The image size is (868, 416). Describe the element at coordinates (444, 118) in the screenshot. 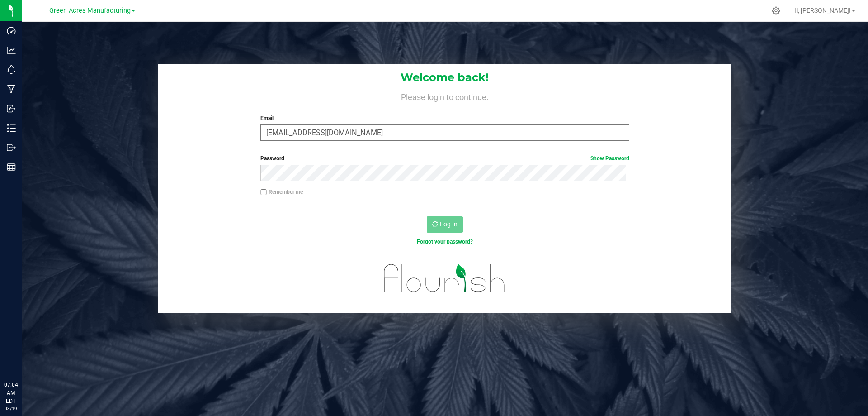

I see `label: Email` at that location.